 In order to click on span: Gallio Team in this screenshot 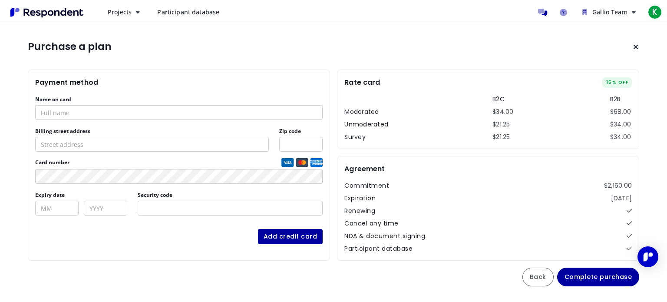, I will do `click(610, 12)`.